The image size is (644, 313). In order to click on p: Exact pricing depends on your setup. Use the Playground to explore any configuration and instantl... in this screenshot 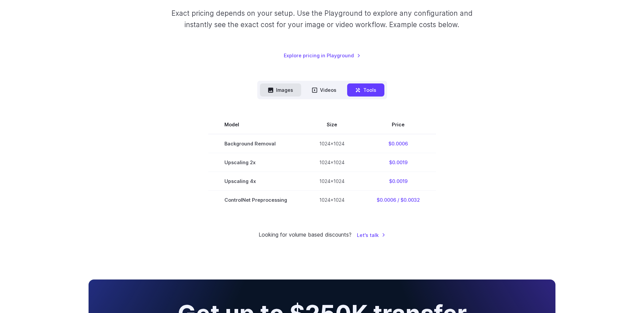, I will do `click(322, 19)`.